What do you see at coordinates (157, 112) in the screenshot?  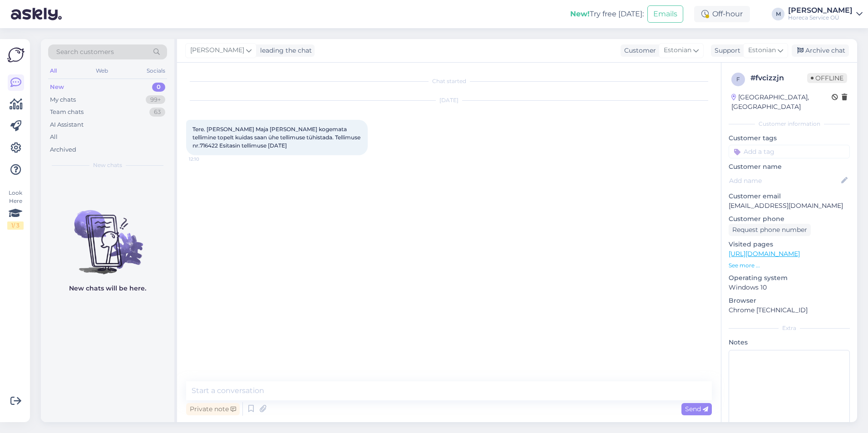 I see `div: 63` at bounding box center [157, 112].